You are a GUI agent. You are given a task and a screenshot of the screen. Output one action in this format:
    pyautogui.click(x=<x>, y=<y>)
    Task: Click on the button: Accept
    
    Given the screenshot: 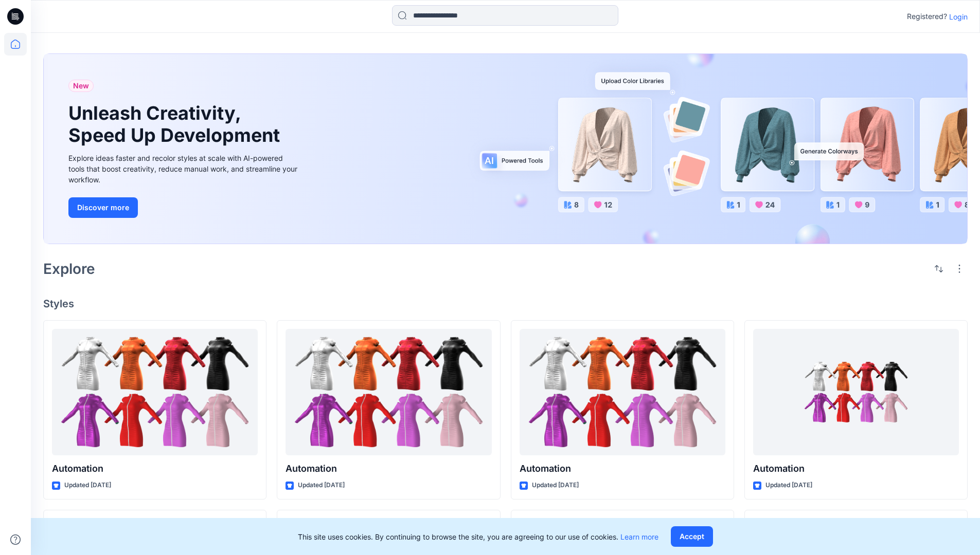 What is the action you would take?
    pyautogui.click(x=692, y=537)
    